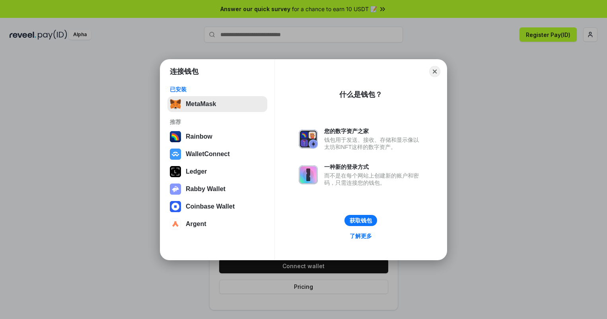 The width and height of the screenshot is (607, 319). I want to click on button: Ledger, so click(217, 172).